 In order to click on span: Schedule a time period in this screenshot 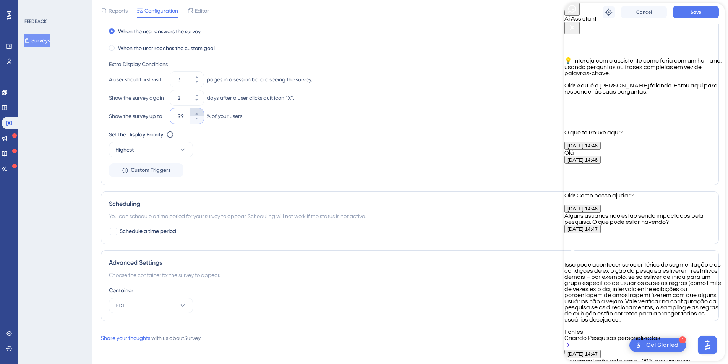, I will do `click(148, 231)`.